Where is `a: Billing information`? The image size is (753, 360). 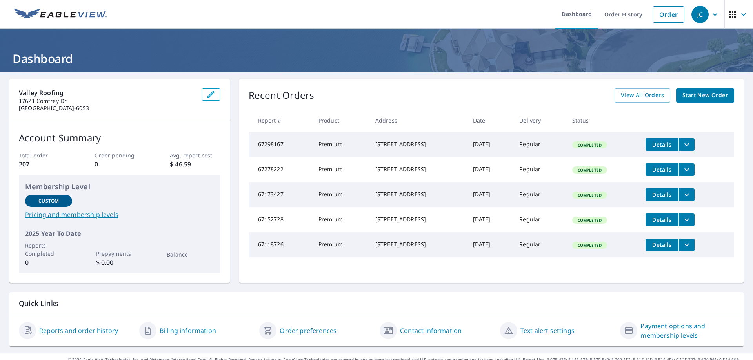
a: Billing information is located at coordinates (188, 331).